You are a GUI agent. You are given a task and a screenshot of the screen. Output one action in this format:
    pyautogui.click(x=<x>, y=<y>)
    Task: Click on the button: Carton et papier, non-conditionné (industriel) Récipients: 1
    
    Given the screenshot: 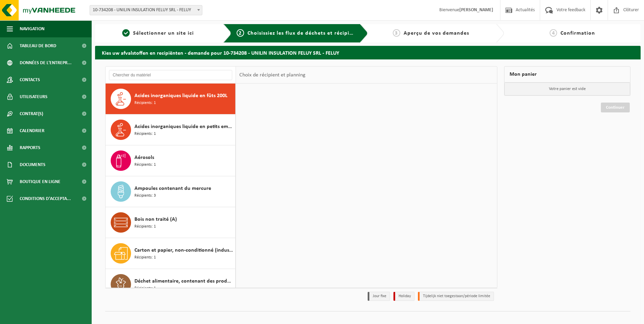 What is the action you would take?
    pyautogui.click(x=171, y=254)
    